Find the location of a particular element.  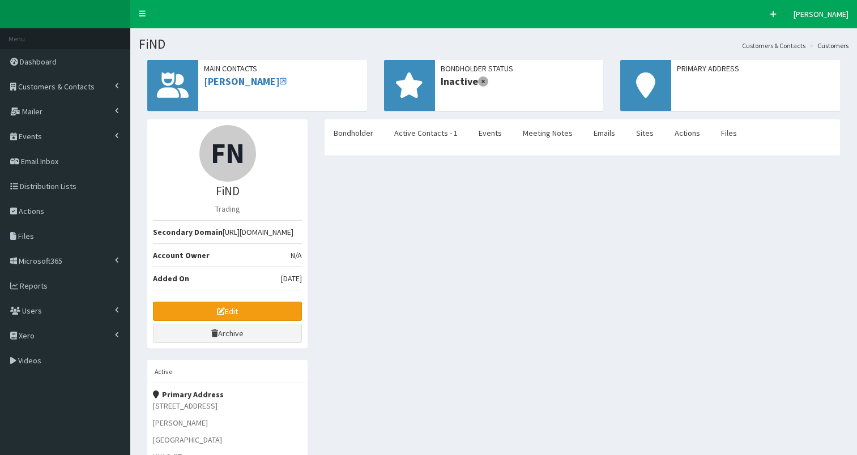

li: Customers is located at coordinates (827, 45).